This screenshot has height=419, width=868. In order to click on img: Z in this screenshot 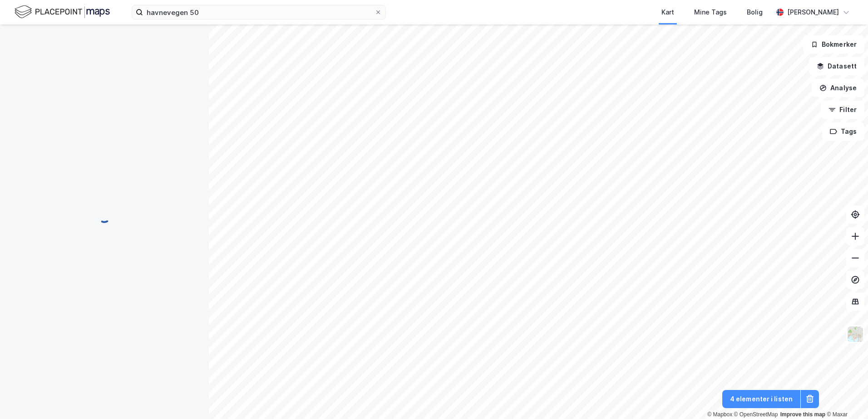, I will do `click(855, 334)`.